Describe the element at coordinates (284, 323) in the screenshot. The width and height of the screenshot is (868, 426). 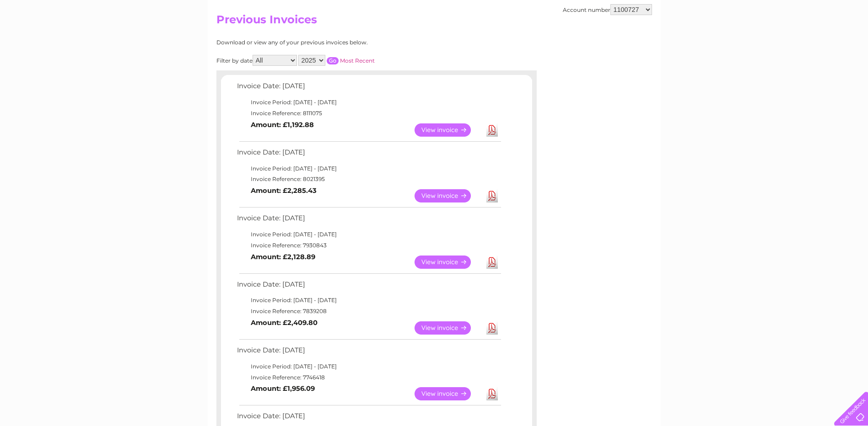
I see `b: Amount: £2,409.80` at that location.